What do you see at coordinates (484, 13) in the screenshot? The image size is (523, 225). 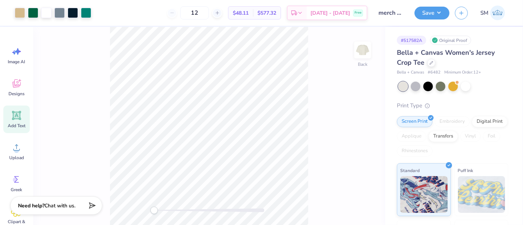 I see `span: SM` at bounding box center [484, 13].